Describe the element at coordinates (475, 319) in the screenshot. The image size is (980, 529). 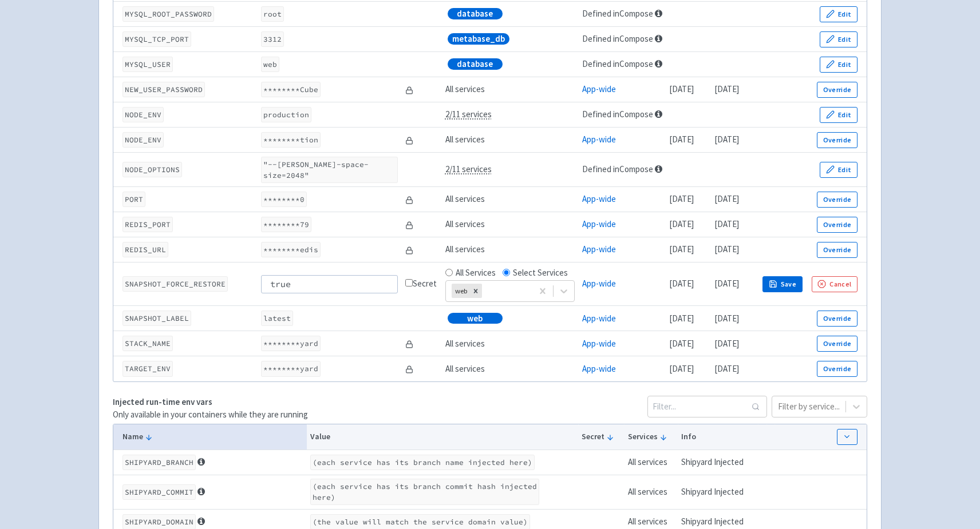
I see `span: web` at that location.